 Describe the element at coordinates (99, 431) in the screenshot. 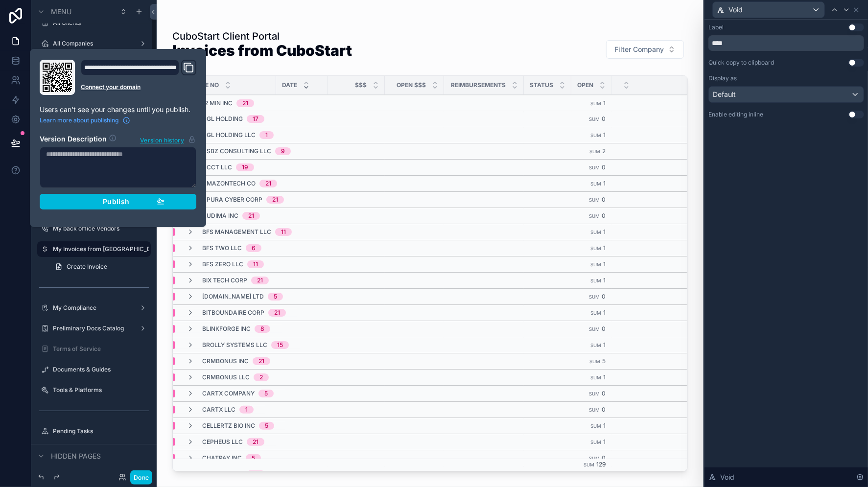

I see `a: Pending Tasks` at that location.